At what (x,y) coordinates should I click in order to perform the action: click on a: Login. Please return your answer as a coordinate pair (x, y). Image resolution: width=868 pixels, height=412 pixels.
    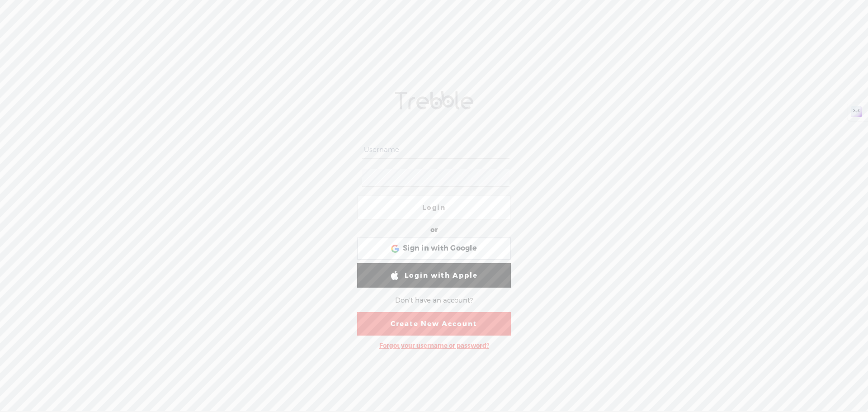
    Looking at the image, I should click on (434, 207).